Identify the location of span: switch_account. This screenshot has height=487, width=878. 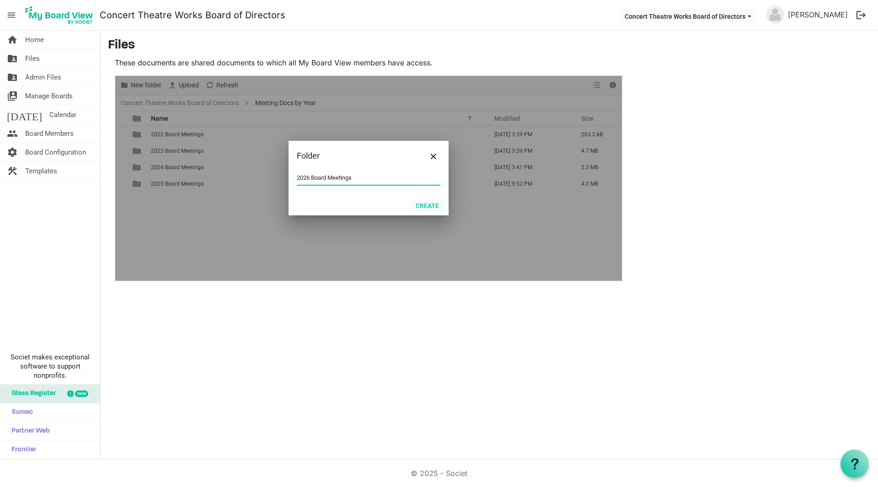
(12, 96).